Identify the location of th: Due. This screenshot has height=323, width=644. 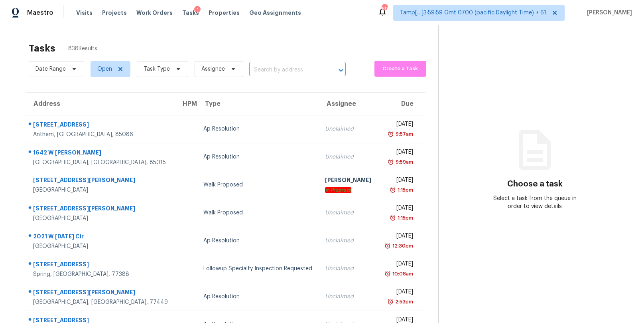
(402, 103).